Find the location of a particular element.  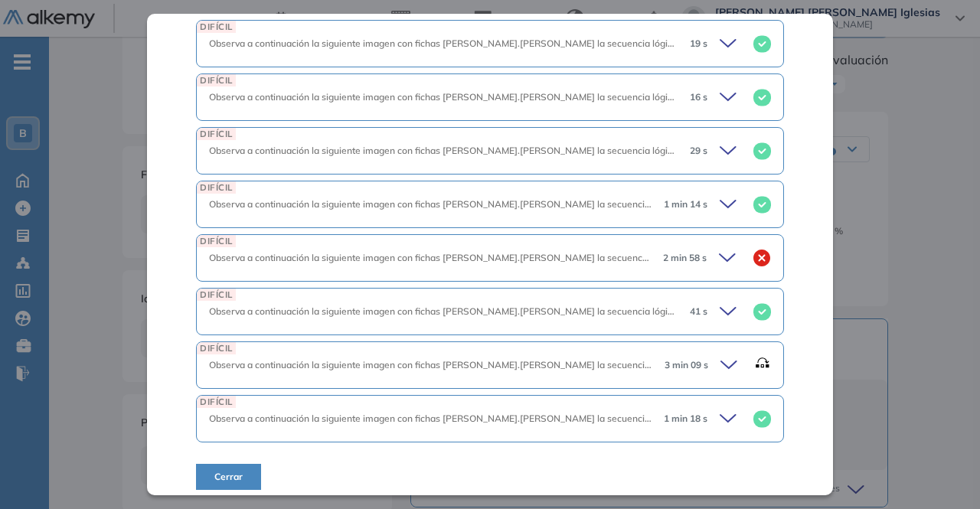

span: Cerrar is located at coordinates (228, 477).